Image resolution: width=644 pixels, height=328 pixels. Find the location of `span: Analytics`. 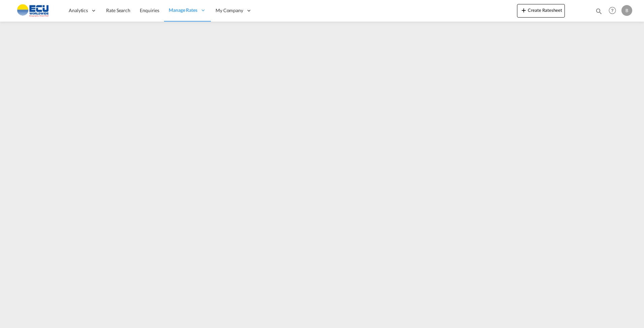

span: Analytics is located at coordinates (78, 10).